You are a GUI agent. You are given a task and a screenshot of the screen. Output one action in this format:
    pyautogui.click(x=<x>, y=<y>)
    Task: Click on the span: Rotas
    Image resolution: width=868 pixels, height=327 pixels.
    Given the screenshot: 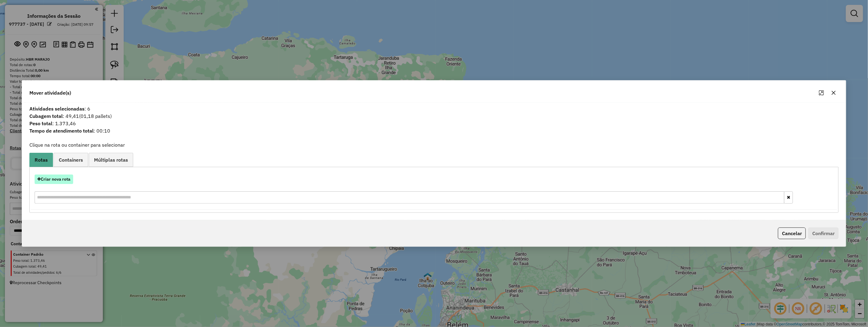 What is the action you would take?
    pyautogui.click(x=41, y=160)
    